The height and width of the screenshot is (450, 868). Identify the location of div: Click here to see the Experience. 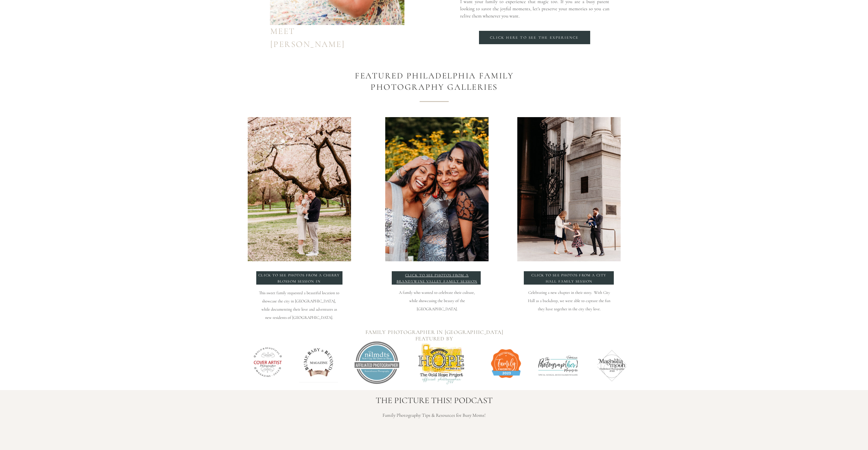
(535, 38).